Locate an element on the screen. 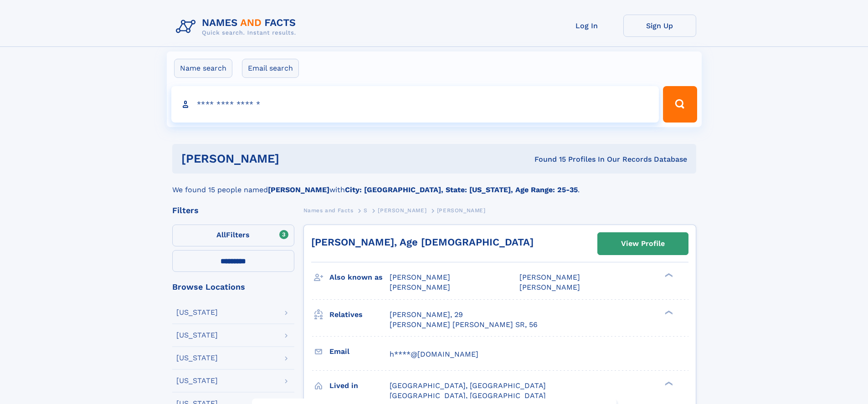 The image size is (868, 404). a: Sign Up is located at coordinates (659, 25).